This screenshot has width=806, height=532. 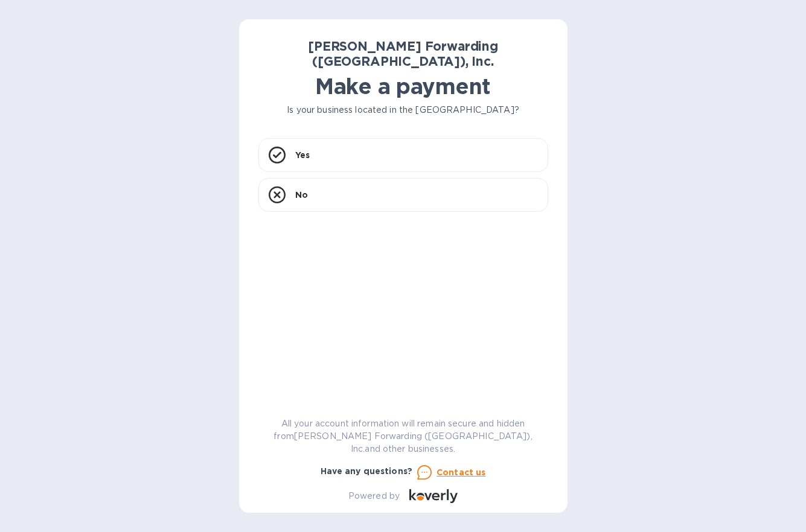 What do you see at coordinates (403, 86) in the screenshot?
I see `h1: Make a payment` at bounding box center [403, 86].